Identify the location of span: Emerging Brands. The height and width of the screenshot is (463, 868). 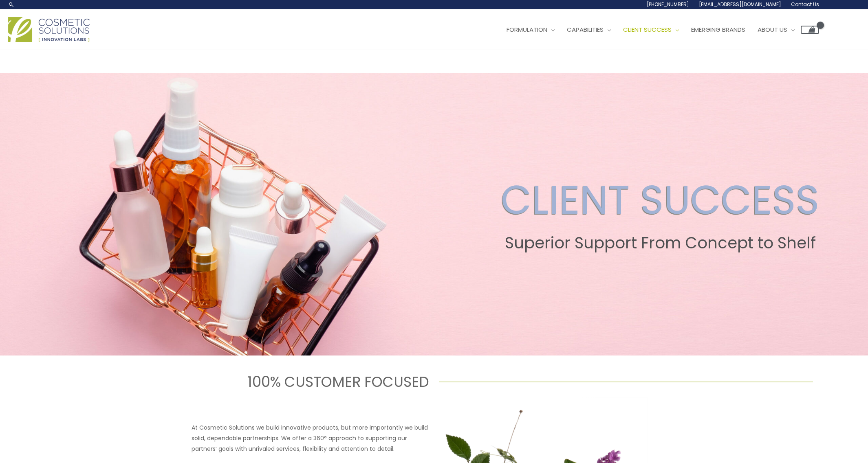
(719, 29).